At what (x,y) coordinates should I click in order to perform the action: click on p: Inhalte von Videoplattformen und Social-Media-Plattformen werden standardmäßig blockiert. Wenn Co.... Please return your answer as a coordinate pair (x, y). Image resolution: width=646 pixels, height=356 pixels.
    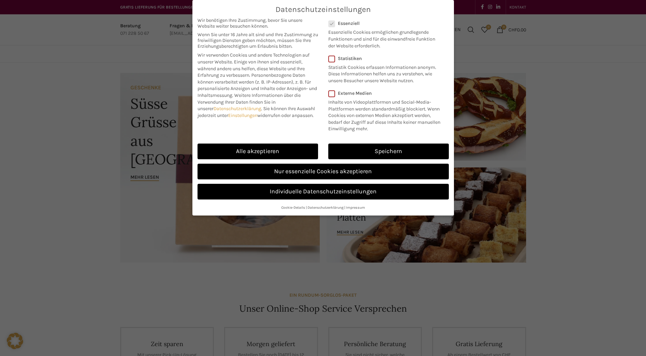
    Looking at the image, I should click on (386, 114).